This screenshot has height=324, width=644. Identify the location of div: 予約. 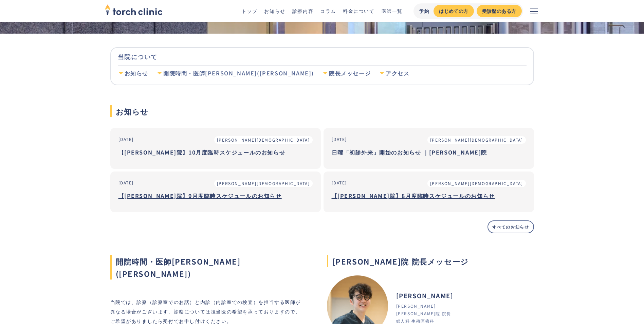
(424, 11).